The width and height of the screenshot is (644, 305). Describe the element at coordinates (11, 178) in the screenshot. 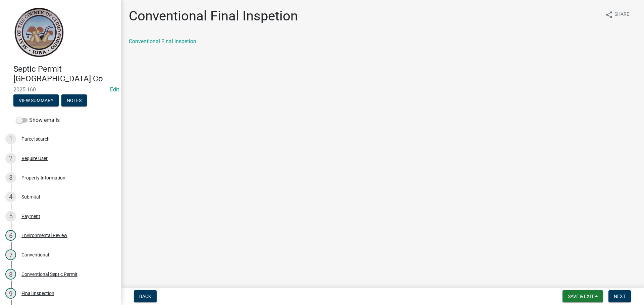

I see `div: 3` at that location.